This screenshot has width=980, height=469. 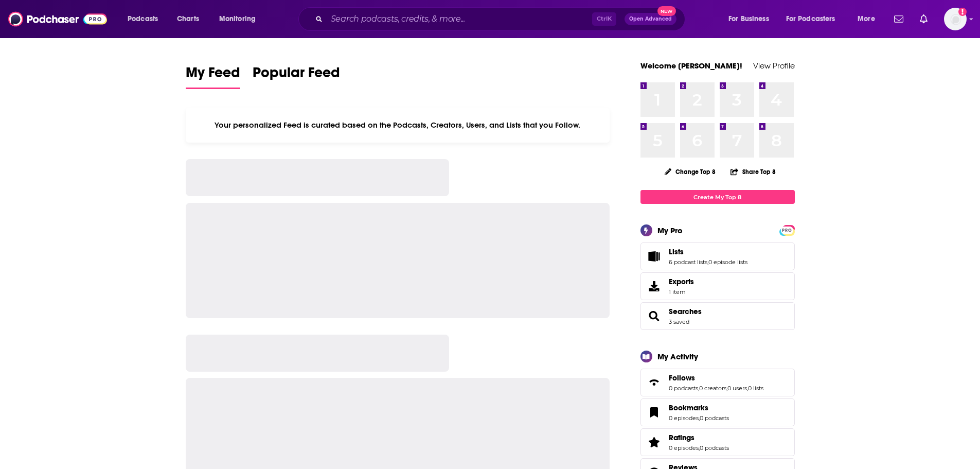 What do you see at coordinates (962, 12) in the screenshot?
I see `svg: Add a profile image` at bounding box center [962, 12].